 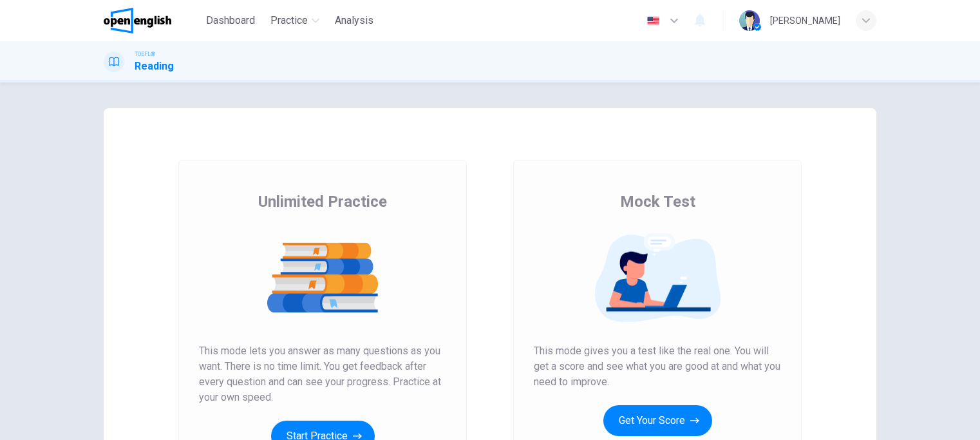 I want to click on img: OpenEnglish logo, so click(x=137, y=20).